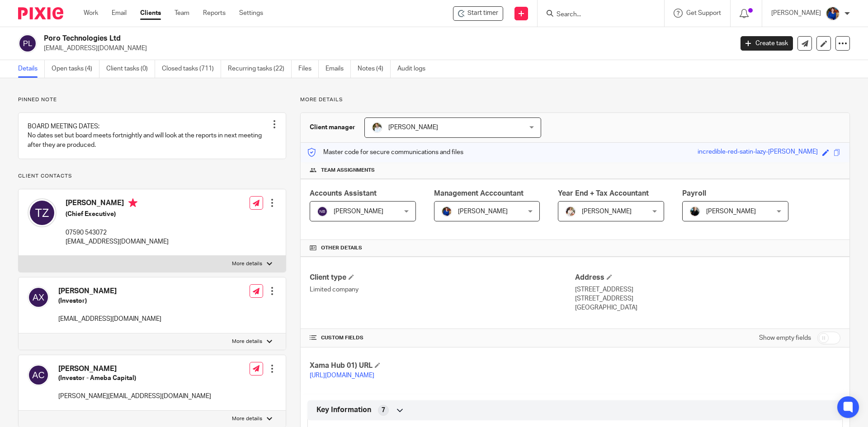 The height and width of the screenshot is (427, 868). Describe the element at coordinates (385, 152) in the screenshot. I see `p: Master code for secure communications and files` at that location.